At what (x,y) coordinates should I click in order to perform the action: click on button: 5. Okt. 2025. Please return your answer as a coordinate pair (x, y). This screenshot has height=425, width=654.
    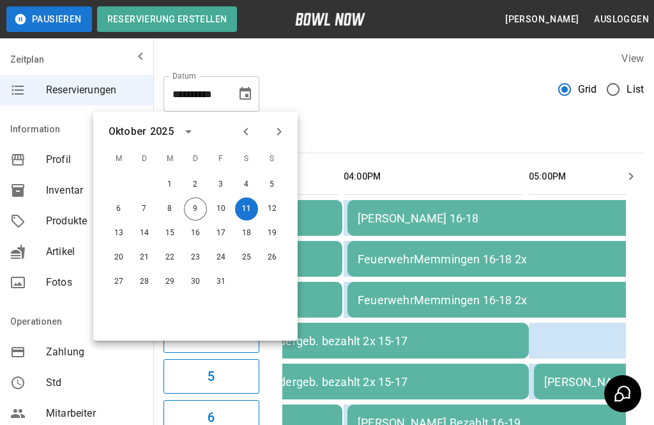
    Looking at the image, I should click on (272, 185).